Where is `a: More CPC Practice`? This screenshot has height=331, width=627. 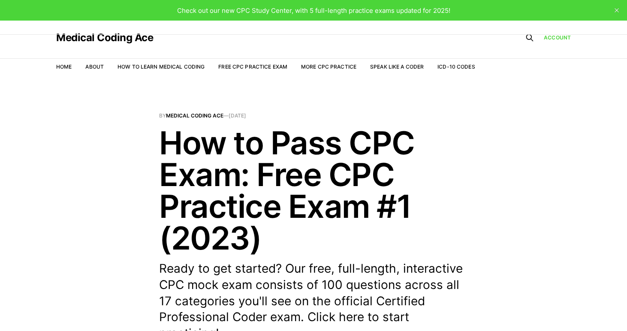
a: More CPC Practice is located at coordinates (329, 67).